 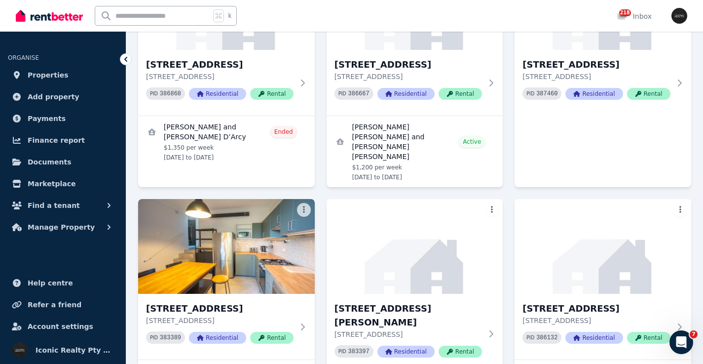 I want to click on a: Help centre, so click(x=63, y=283).